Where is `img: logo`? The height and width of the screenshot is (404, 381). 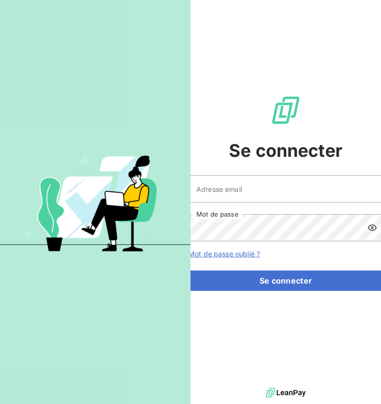
img: logo is located at coordinates (286, 393).